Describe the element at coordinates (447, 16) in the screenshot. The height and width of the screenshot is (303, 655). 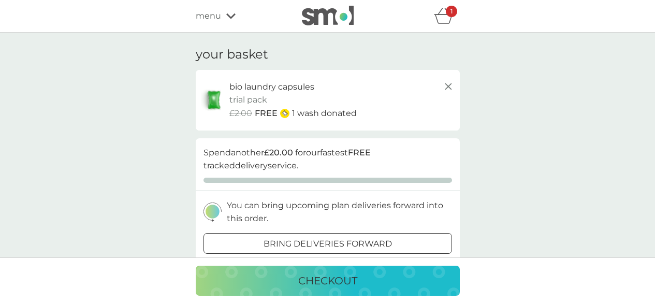
I see `div: basket` at that location.